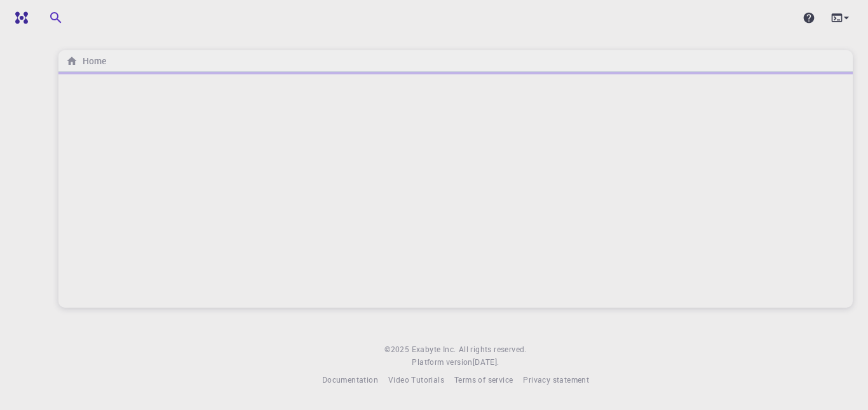  Describe the element at coordinates (556, 380) in the screenshot. I see `a: Privacy statement` at that location.